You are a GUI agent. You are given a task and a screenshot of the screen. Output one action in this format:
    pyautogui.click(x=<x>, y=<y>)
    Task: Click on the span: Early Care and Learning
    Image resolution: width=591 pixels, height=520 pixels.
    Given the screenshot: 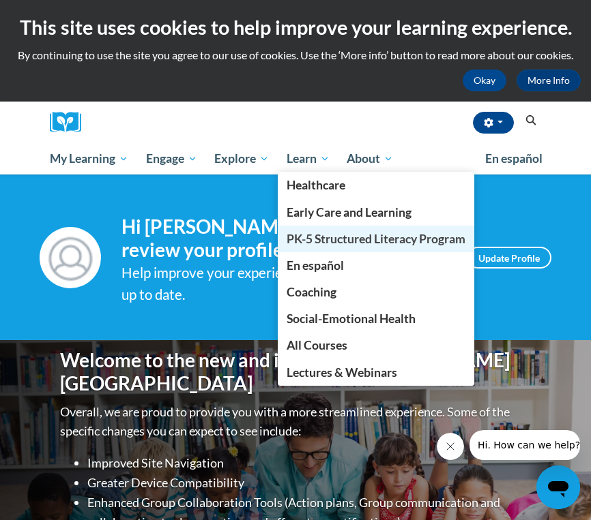 What is the action you would take?
    pyautogui.click(x=349, y=212)
    